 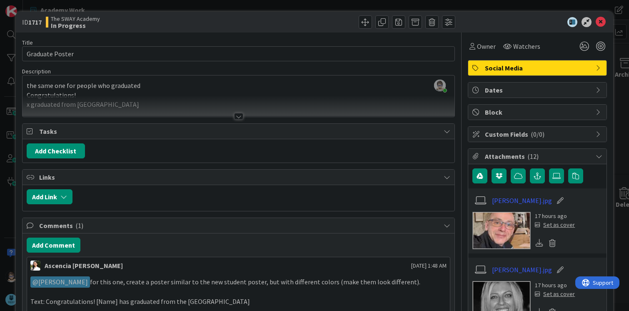 I want to click on b: 1717, so click(x=35, y=22).